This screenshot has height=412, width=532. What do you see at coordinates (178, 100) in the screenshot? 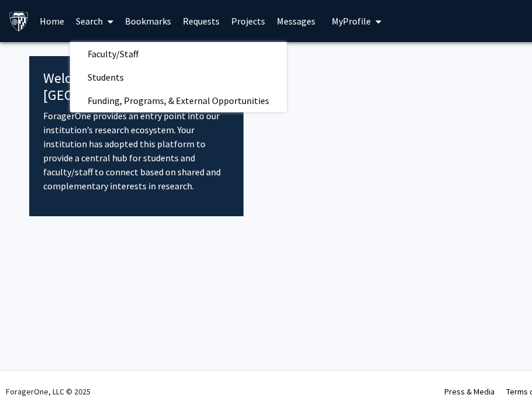
I see `a: Funding, Programs, & External Opportunities` at bounding box center [178, 100].